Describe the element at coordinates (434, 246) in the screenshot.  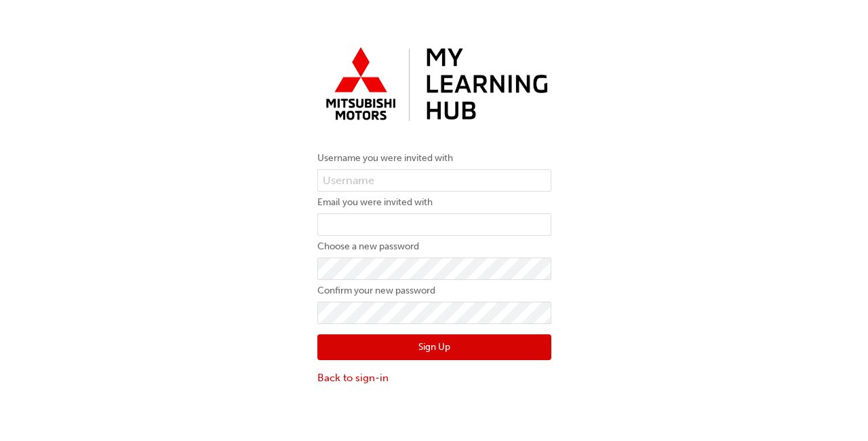
I see `label: Choose a new password` at that location.